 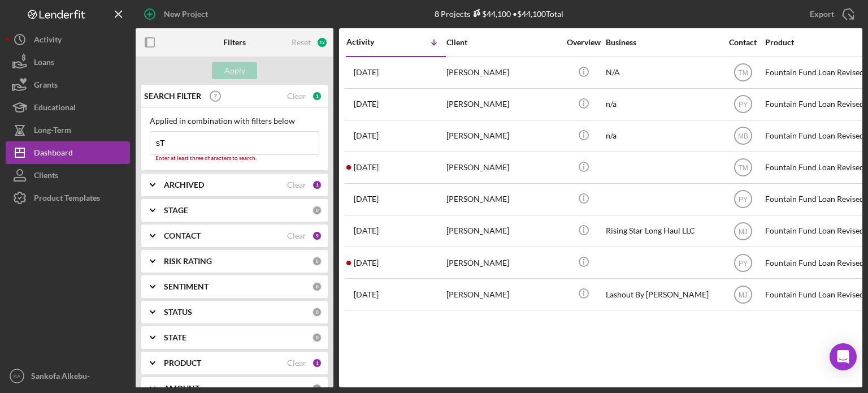 What do you see at coordinates (68, 85) in the screenshot?
I see `a: Grants` at bounding box center [68, 85].